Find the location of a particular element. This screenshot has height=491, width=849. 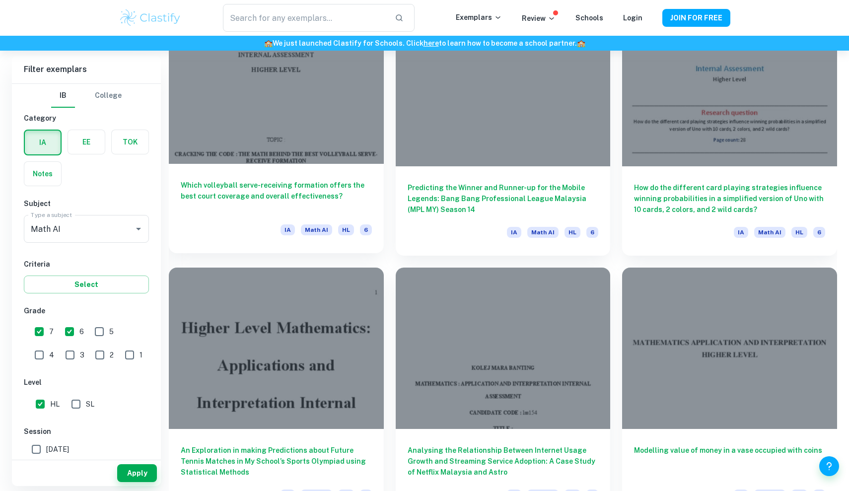

h6: How do the different card playing strategies influence winning probabilities in a simplified vers... is located at coordinates (729, 199).